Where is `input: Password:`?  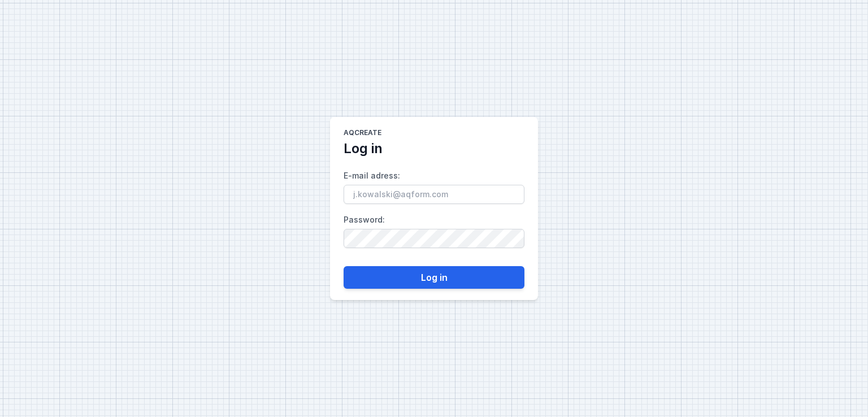 input: Password: is located at coordinates (434, 238).